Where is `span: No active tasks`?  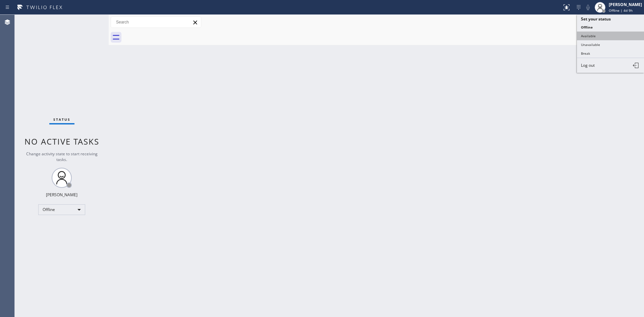 span: No active tasks is located at coordinates (62, 141).